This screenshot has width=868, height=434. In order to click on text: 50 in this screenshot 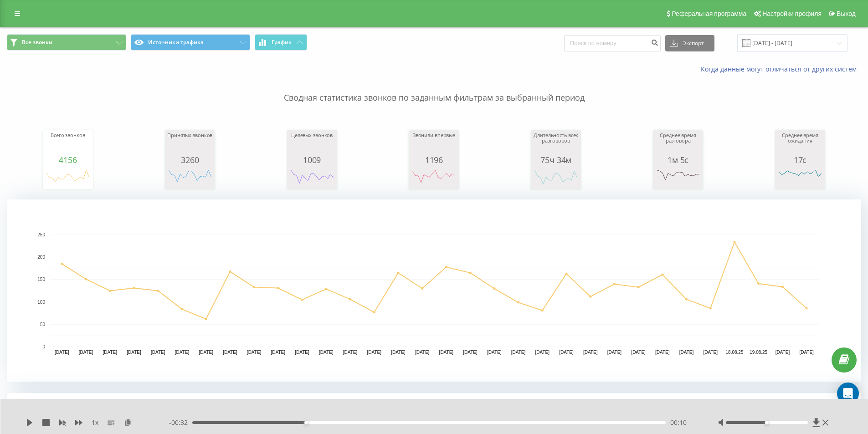, I will do `click(43, 324)`.